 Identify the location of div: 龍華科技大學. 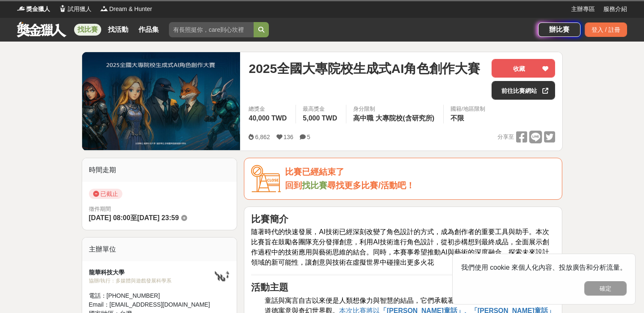
(151, 272).